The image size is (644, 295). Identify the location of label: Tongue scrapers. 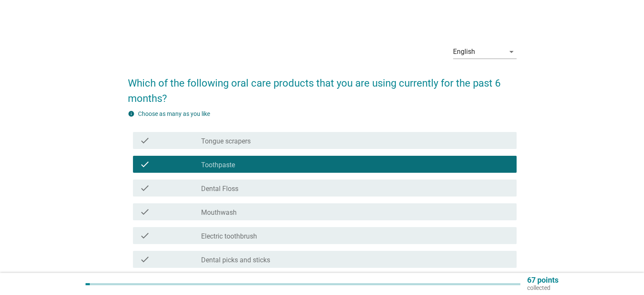
(226, 142).